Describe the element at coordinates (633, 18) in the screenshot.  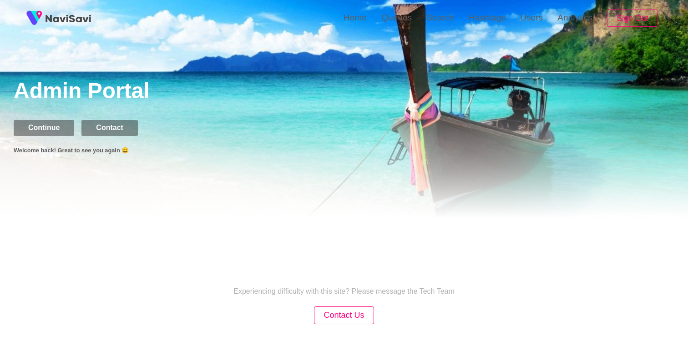
I see `button: Sign Out` at that location.